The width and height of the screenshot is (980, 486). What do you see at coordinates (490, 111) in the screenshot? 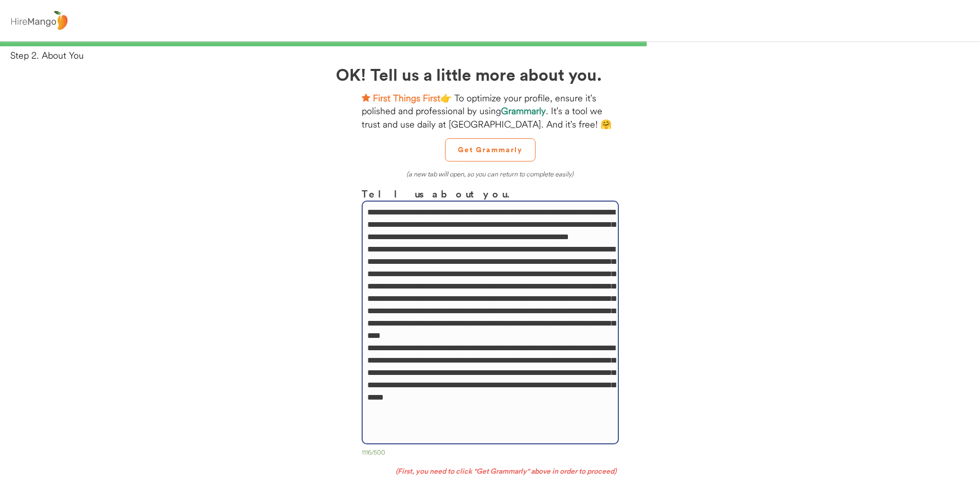
I see `div: 👉 To optimize your profile, ensure it's polished and professional by using . It's a tool we trust...` at bounding box center [490, 111].